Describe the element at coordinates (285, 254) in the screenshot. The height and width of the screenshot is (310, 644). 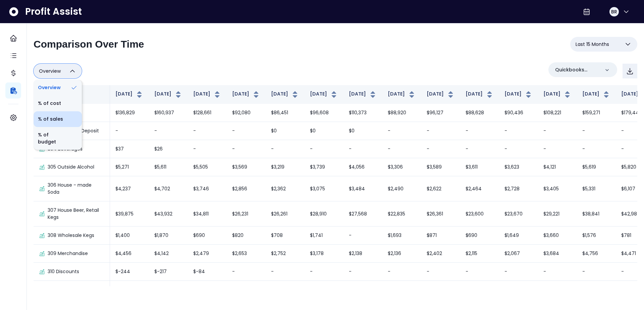
I see `td: $2,752` at that location.